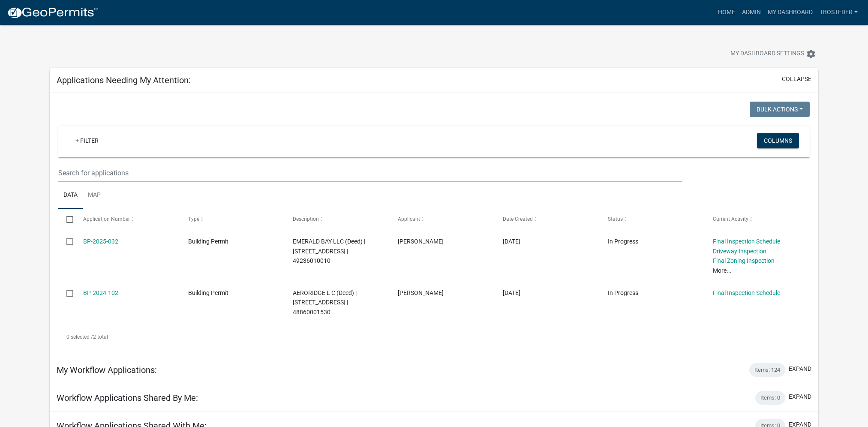 The image size is (868, 427). I want to click on button: collapse, so click(796, 79).